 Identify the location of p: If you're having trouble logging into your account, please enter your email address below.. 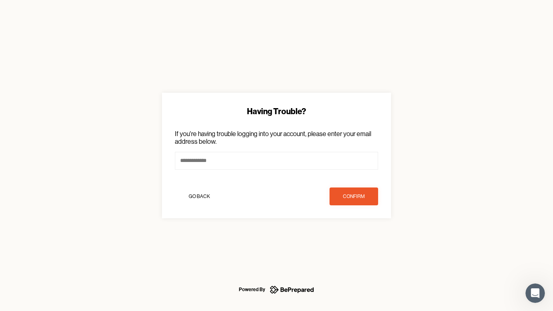
(277, 138).